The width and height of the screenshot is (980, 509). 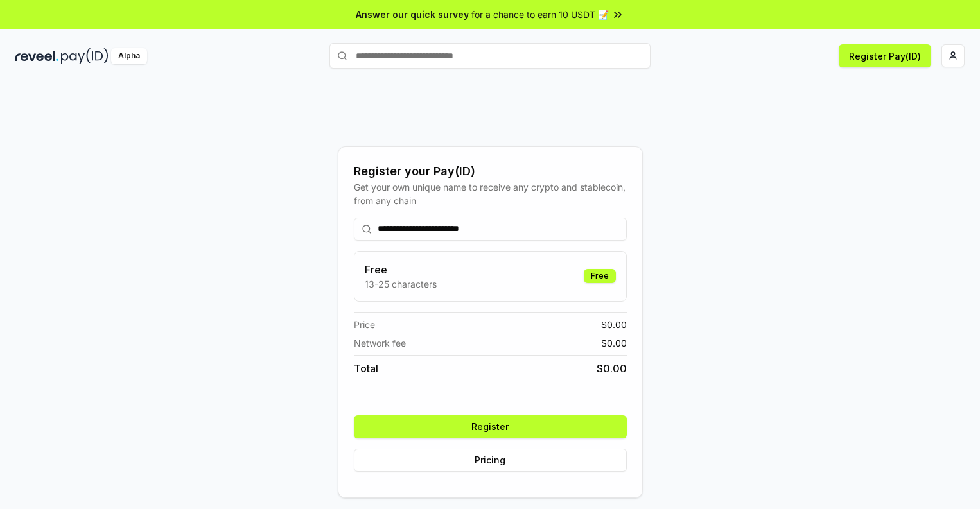 I want to click on div: Free, so click(x=600, y=276).